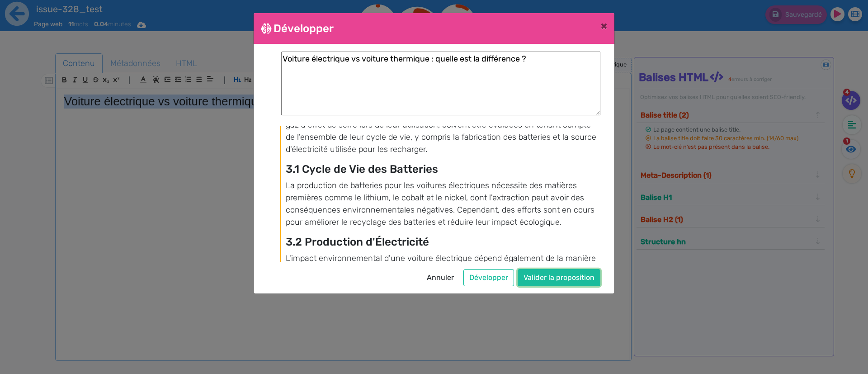 The width and height of the screenshot is (868, 374). I want to click on p: La production de batteries pour les voitures électriques nécessite des matières premières comme l..., so click(443, 204).